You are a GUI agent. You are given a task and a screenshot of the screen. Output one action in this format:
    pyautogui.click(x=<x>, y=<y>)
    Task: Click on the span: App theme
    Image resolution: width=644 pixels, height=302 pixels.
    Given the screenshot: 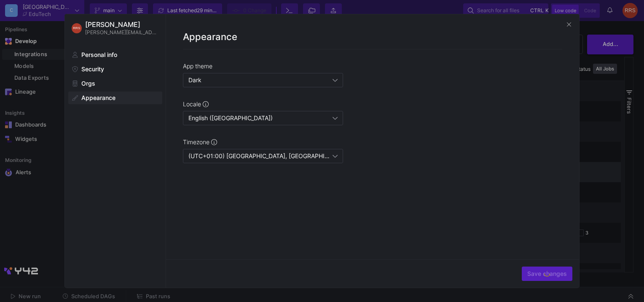 What is the action you would take?
    pyautogui.click(x=198, y=66)
    